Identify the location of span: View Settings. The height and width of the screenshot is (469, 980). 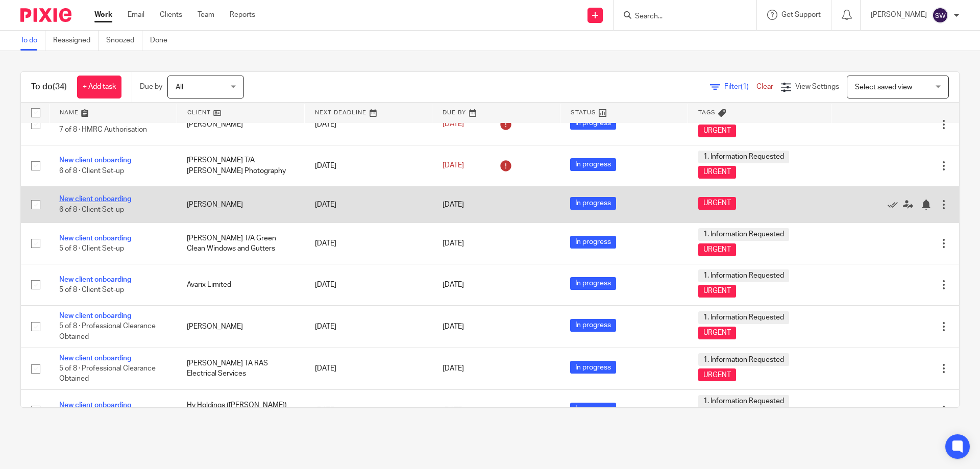
(817, 87).